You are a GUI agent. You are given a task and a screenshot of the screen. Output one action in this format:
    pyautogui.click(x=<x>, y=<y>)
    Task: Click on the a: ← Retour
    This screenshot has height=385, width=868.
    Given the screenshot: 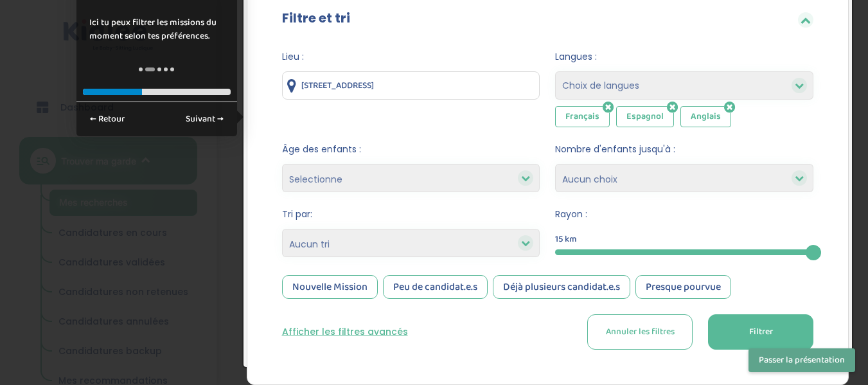 What is the action you would take?
    pyautogui.click(x=107, y=119)
    